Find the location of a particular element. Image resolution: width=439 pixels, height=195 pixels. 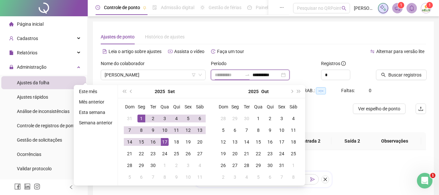

td: 2025-10-04 is located at coordinates (294, 118).